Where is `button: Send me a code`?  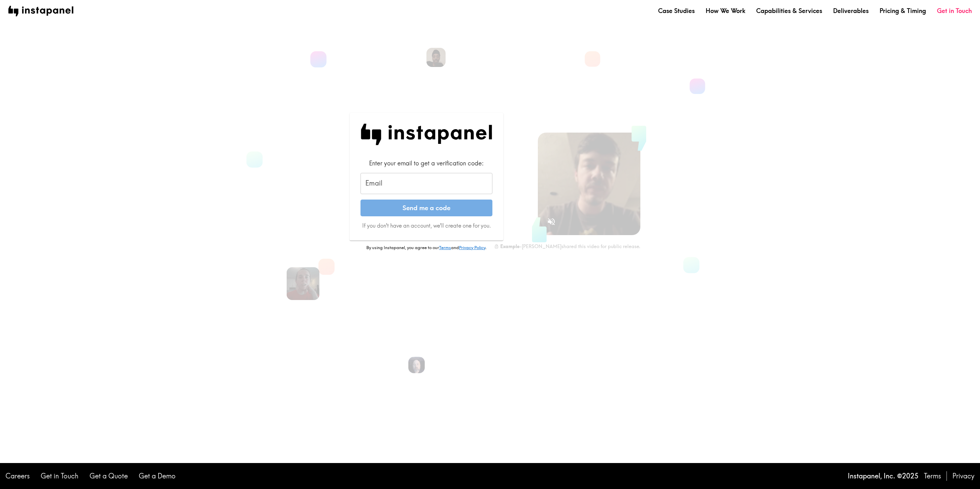 button: Send me a code is located at coordinates (426, 208).